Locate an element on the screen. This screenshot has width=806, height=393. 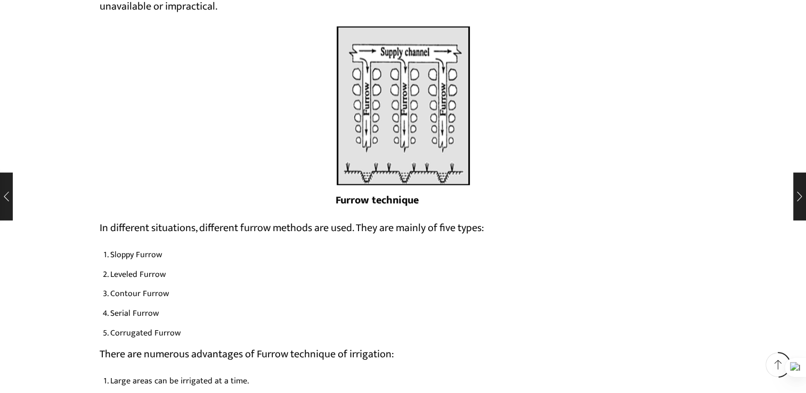
strong: Furrow technique is located at coordinates (377, 200).